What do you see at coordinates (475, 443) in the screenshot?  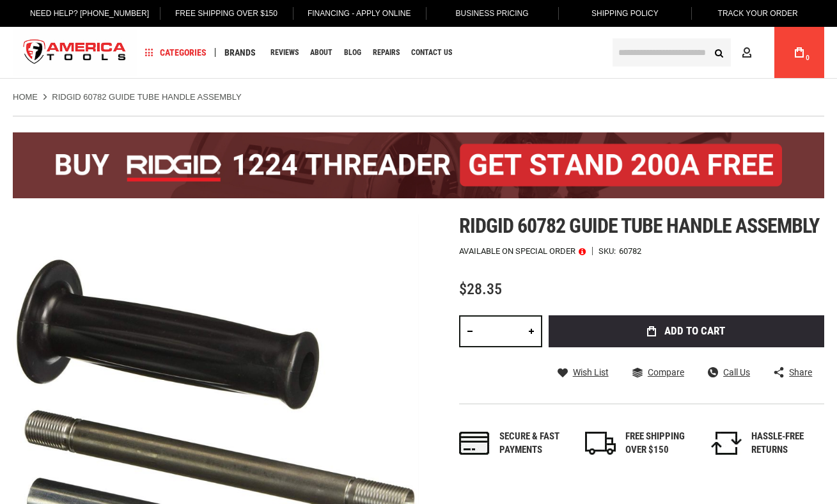 I see `img: payments` at bounding box center [475, 443].